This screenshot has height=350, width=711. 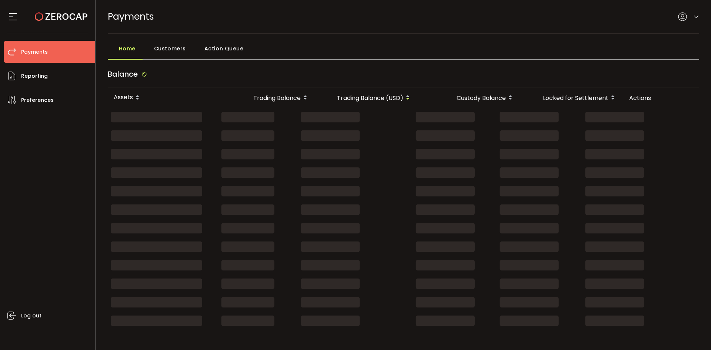 I want to click on div: Locked for Settlement, so click(x=571, y=98).